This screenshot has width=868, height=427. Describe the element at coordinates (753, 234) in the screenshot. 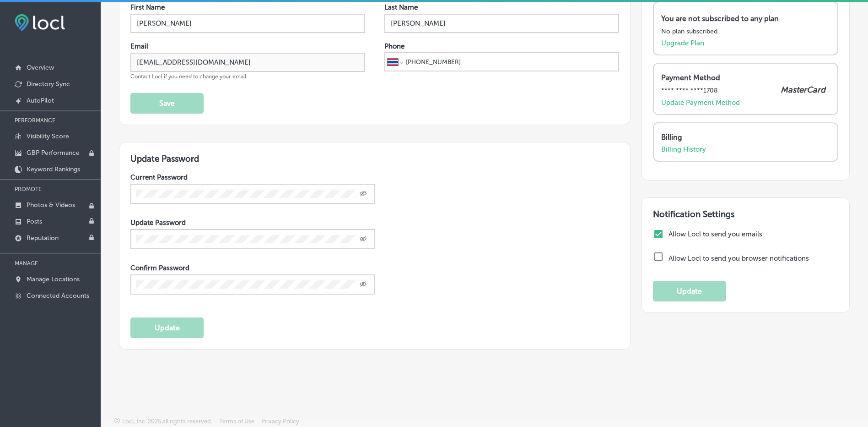

I see `label: Allow Locl to send you emails` at that location.